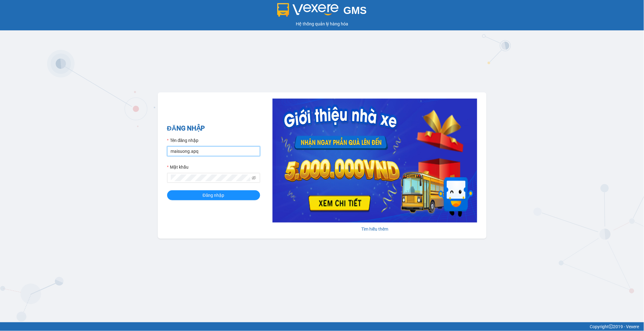  Describe the element at coordinates (214, 195) in the screenshot. I see `span: Đăng nhập` at that location.